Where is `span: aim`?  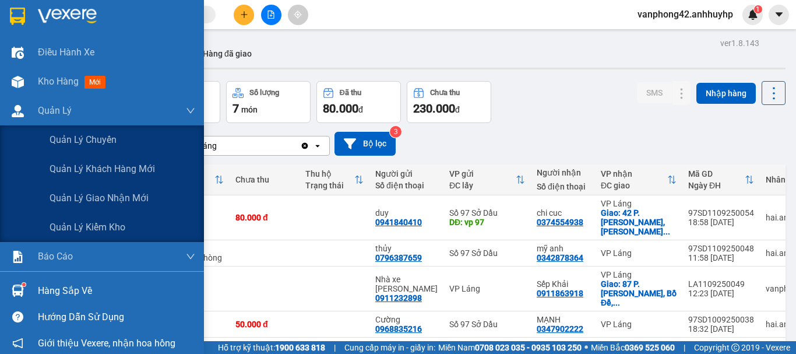 span: aim is located at coordinates (298, 15).